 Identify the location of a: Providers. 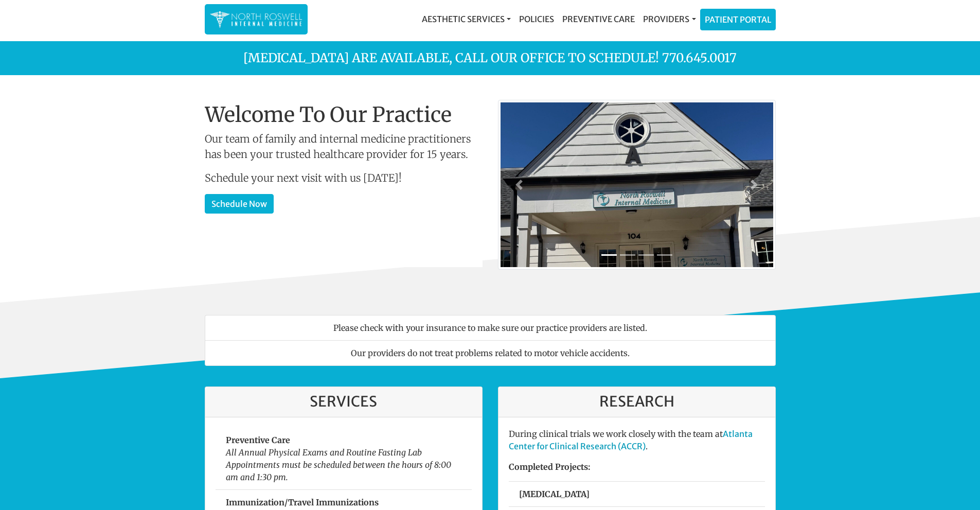
(669, 19).